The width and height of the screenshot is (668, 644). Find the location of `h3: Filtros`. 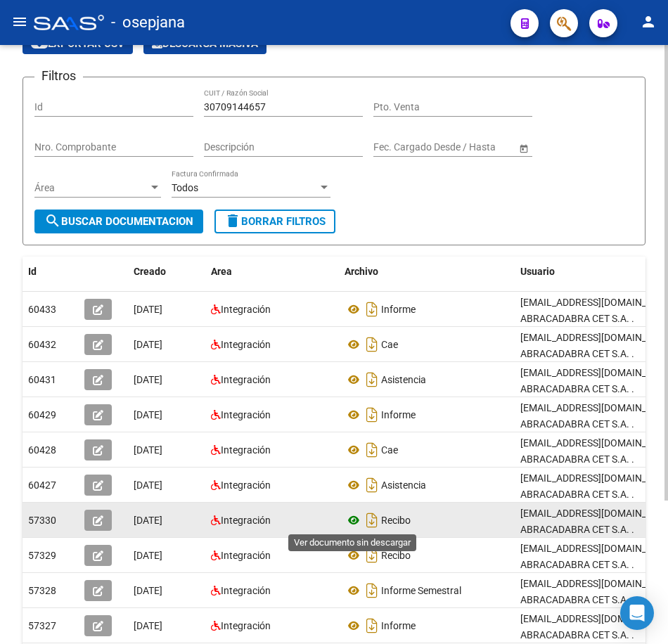

h3: Filtros is located at coordinates (58, 76).